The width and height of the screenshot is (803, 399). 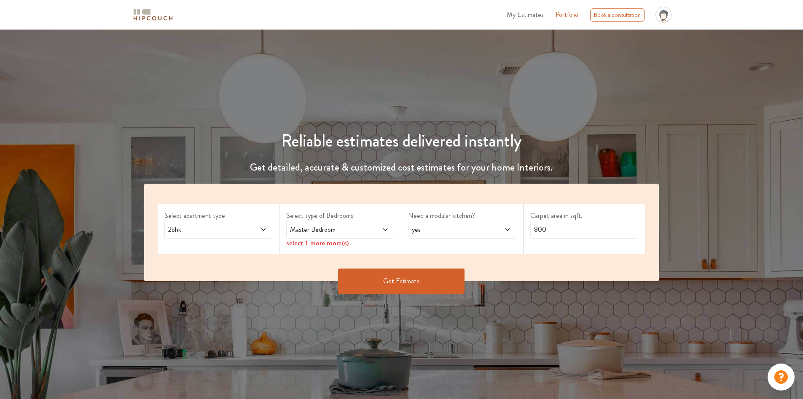 What do you see at coordinates (326, 229) in the screenshot?
I see `span: Master Bedroom` at bounding box center [326, 229].